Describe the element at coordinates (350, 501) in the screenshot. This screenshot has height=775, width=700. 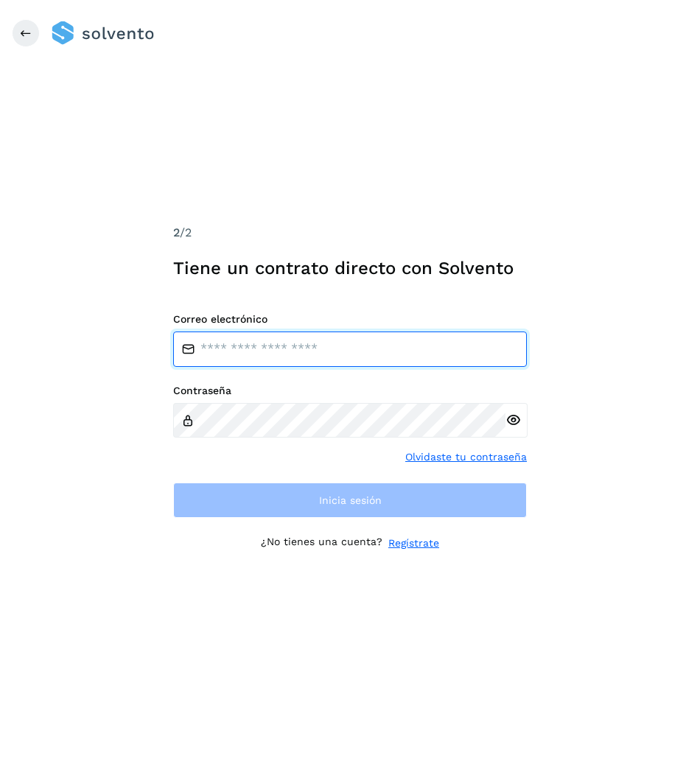
I see `button: Inicia sesión` at that location.